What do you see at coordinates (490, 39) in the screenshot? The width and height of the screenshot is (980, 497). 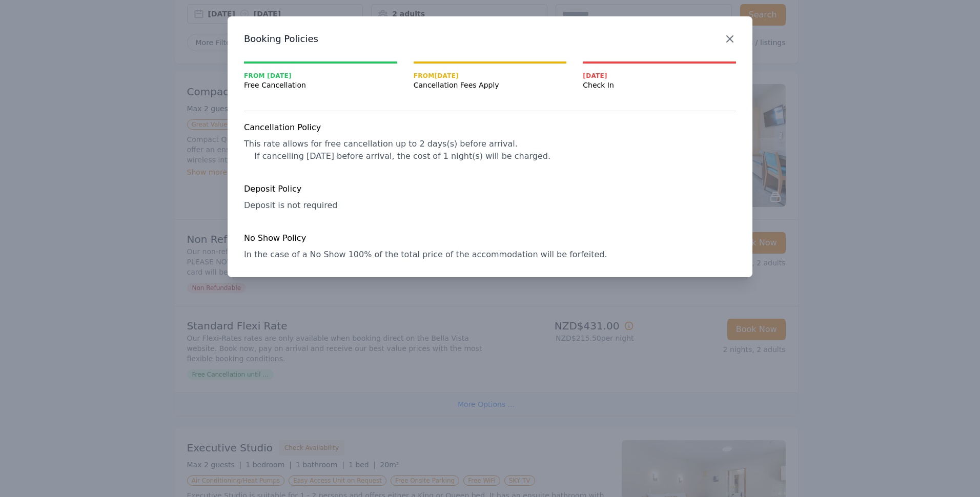 I see `h3: Booking Policies` at bounding box center [490, 39].